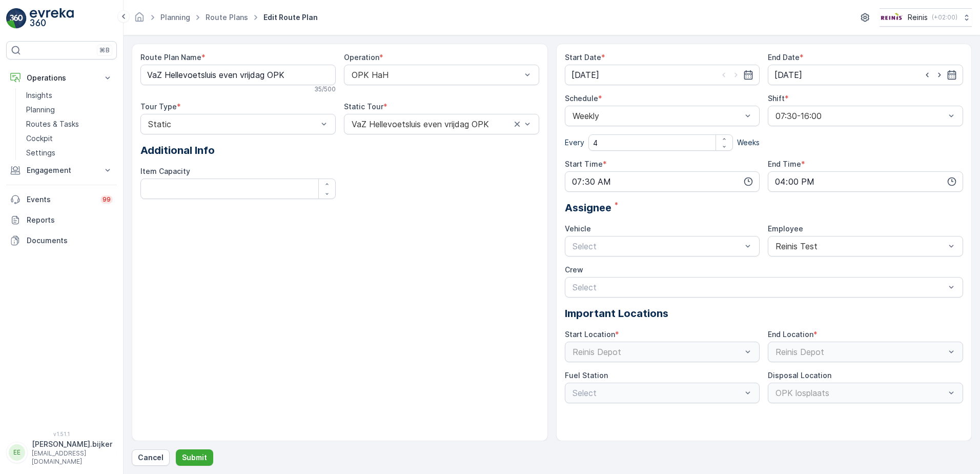 The height and width of the screenshot is (474, 980). I want to click on p: Planning, so click(40, 110).